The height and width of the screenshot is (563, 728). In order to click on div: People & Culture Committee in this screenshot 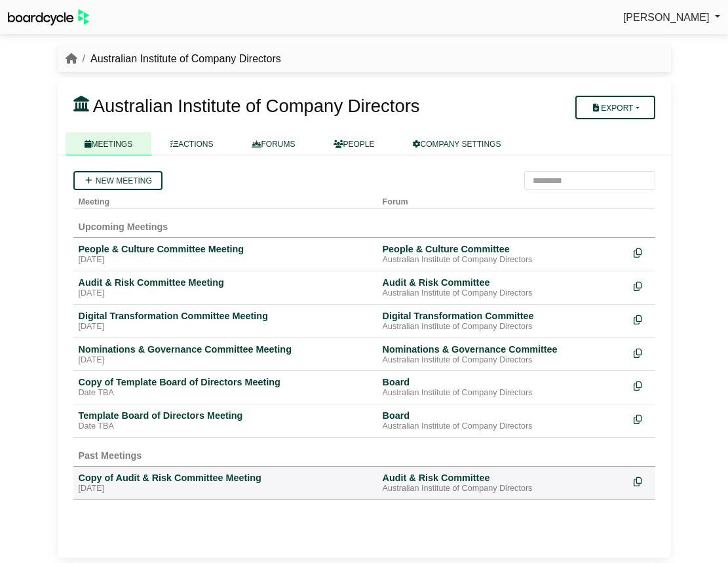, I will do `click(503, 249)`.